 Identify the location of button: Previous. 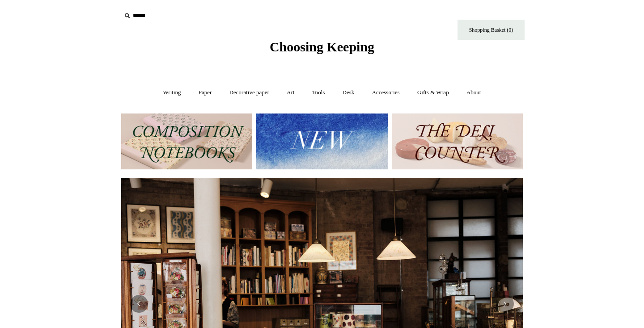
(139, 304).